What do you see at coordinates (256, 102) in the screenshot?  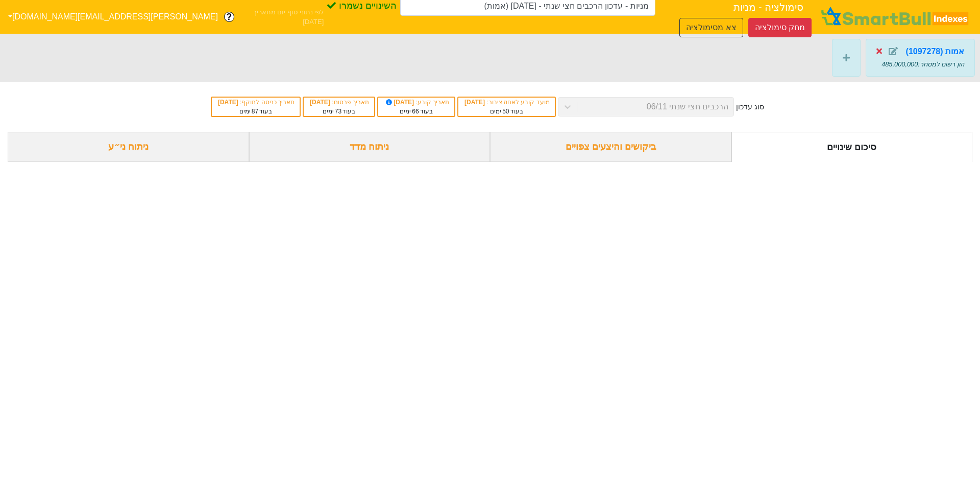 I see `div: תאריך כניסה לתוקף :` at bounding box center [256, 102].